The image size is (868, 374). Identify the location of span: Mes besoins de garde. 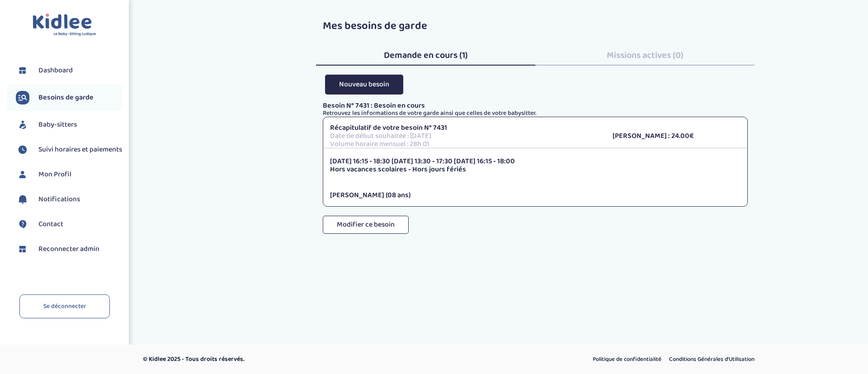
(375, 26).